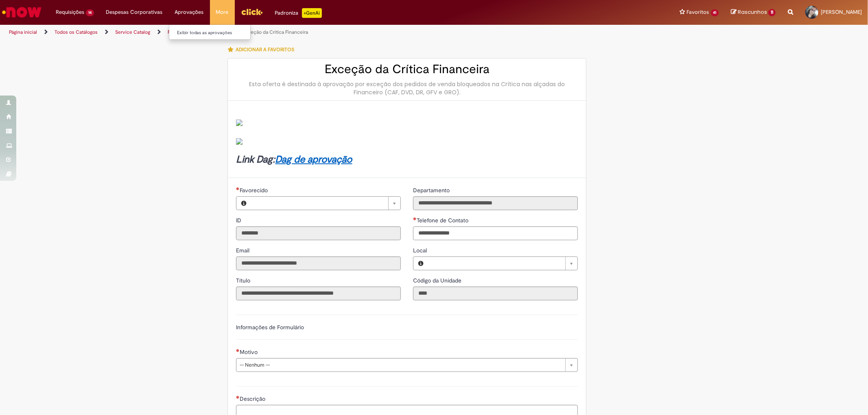 This screenshot has height=415, width=868. Describe the element at coordinates (293, 159) in the screenshot. I see `strong: Link Dag:` at that location.